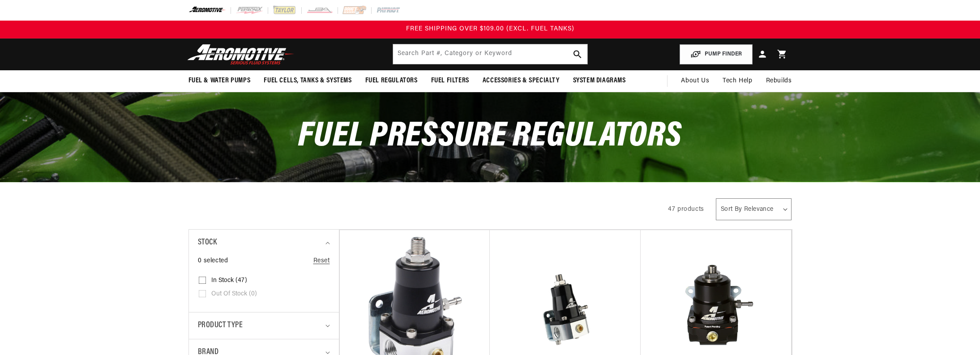 Image resolution: width=980 pixels, height=355 pixels. What do you see at coordinates (490, 137) in the screenshot?
I see `span: Fuel Pressure Regulators` at bounding box center [490, 137].